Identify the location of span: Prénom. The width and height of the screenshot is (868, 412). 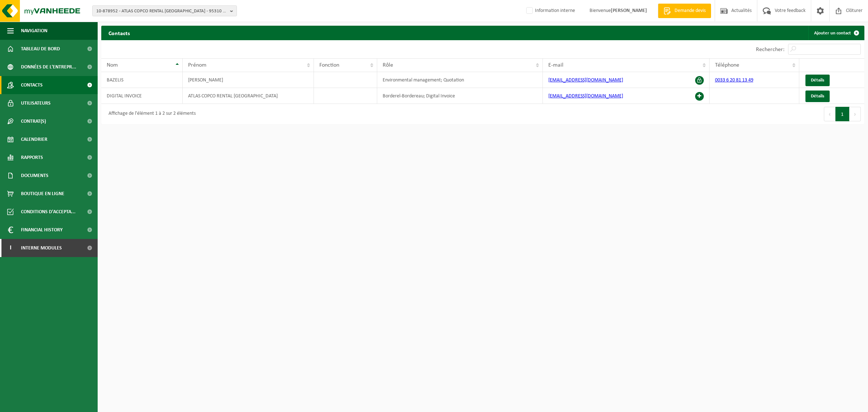
(197, 65).